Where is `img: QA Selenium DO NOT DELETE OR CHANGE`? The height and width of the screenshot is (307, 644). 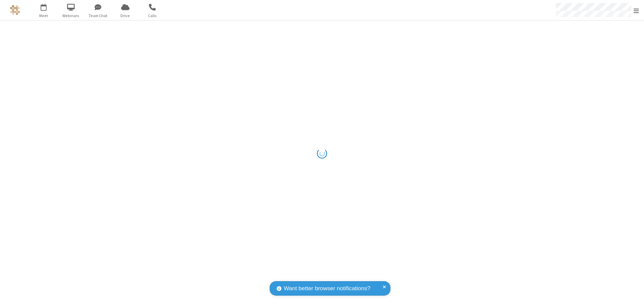 img: QA Selenium DO NOT DELETE OR CHANGE is located at coordinates (15, 10).